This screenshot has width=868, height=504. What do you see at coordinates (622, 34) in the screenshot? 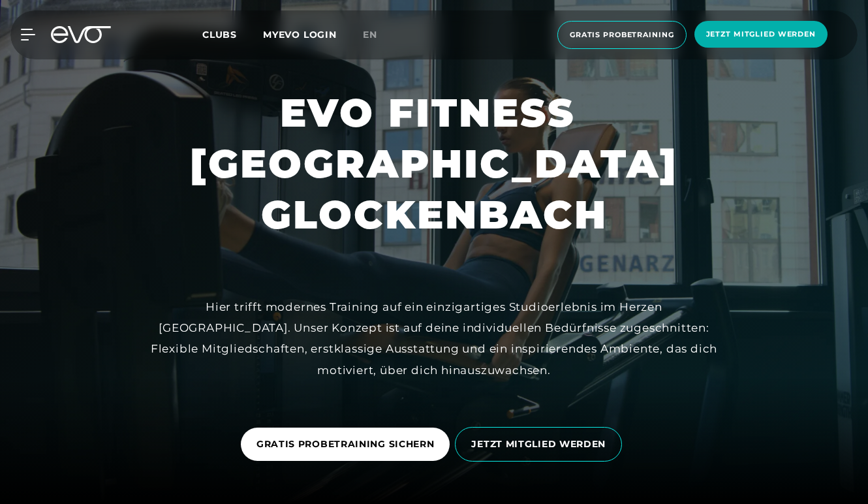
I see `span: Gratis Probetraining` at bounding box center [622, 34].